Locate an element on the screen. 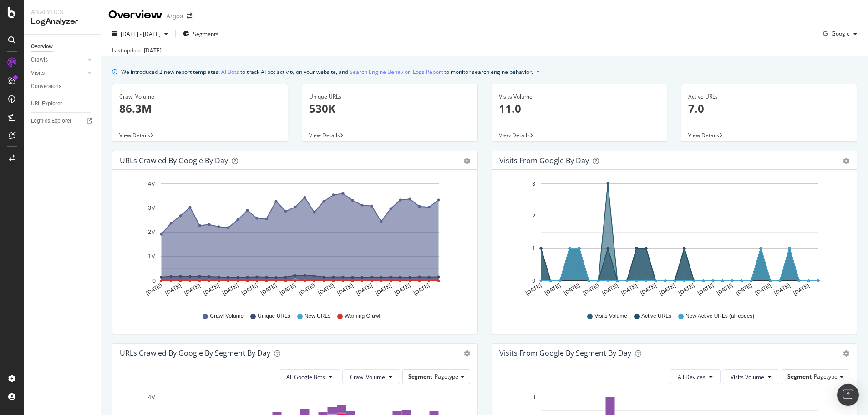  div: We introduced 2 new report templates: to track AI bot activity on your website, and to monitor se... is located at coordinates (327, 71).